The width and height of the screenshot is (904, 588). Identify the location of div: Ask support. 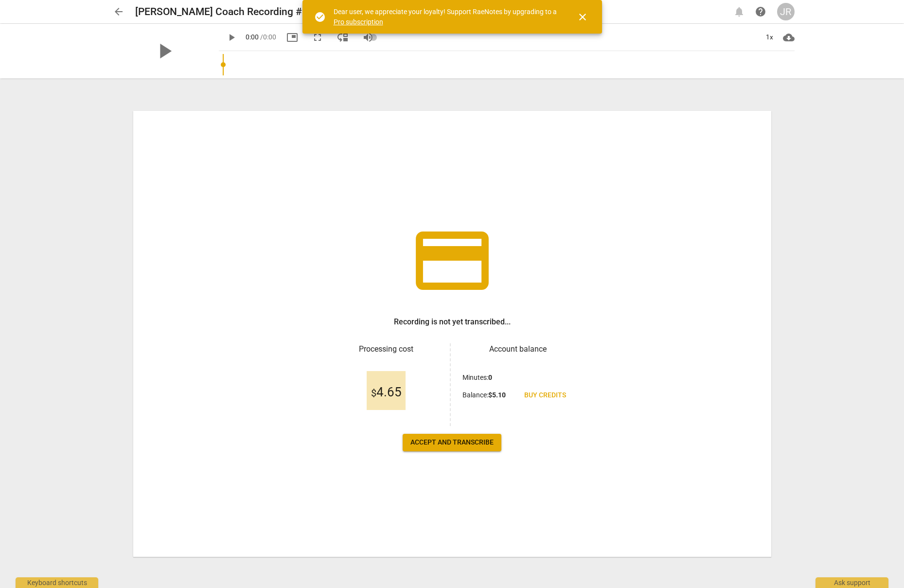
(852, 583).